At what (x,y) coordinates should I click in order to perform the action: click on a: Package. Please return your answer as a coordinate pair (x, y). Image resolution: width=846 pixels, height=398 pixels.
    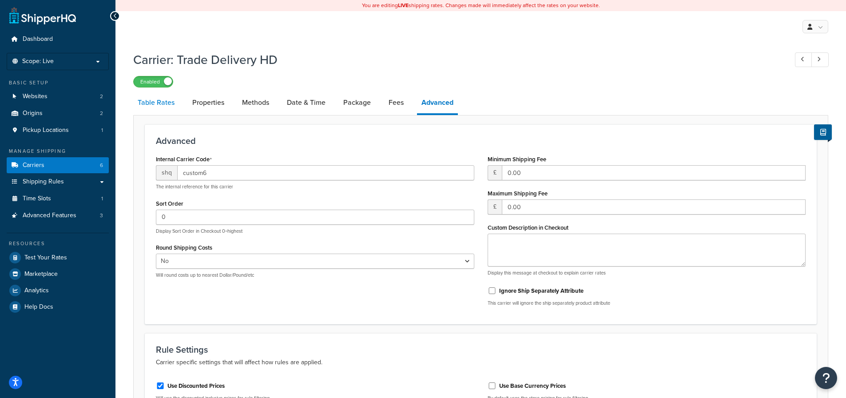
    Looking at the image, I should click on (357, 103).